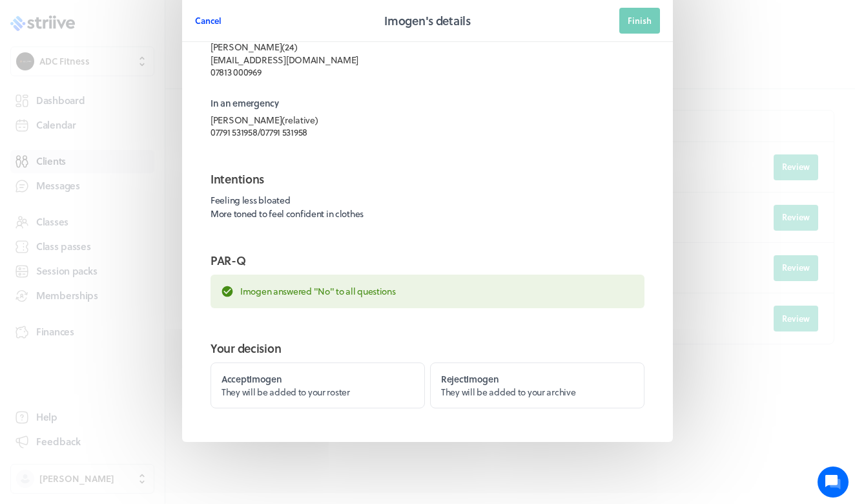 This screenshot has width=855, height=504. What do you see at coordinates (252, 379) in the screenshot?
I see `strong: Accept Imogen` at bounding box center [252, 379].